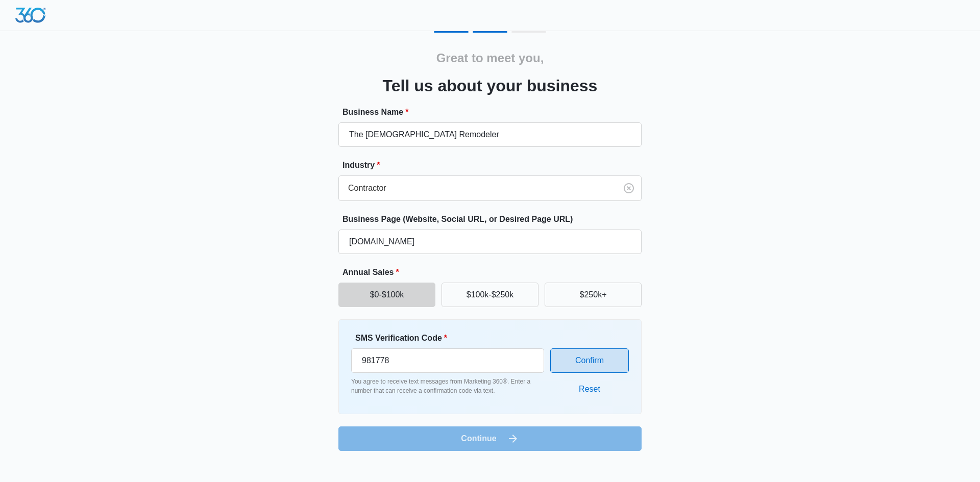  I want to click on label: Annual Sales, so click(494, 272).